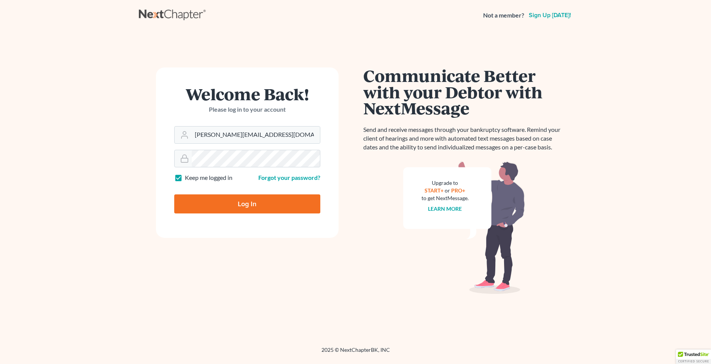 The width and height of the screenshot is (711, 364). What do you see at coordinates (256, 135) in the screenshot?
I see `input: Email Address` at bounding box center [256, 135].